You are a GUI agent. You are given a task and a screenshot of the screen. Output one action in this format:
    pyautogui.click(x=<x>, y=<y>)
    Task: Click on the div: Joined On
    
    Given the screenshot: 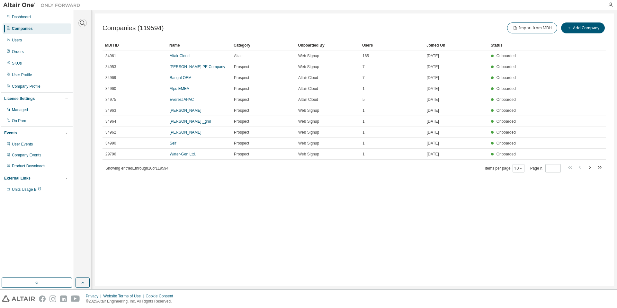 What is the action you would take?
    pyautogui.click(x=456, y=45)
    